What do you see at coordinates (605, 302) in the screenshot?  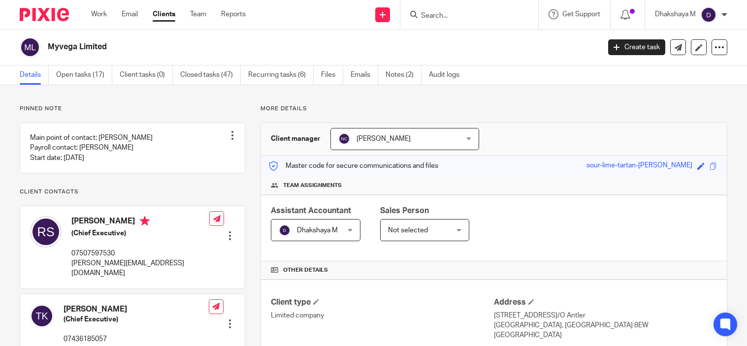 I see `h4: Address` at bounding box center [605, 302].